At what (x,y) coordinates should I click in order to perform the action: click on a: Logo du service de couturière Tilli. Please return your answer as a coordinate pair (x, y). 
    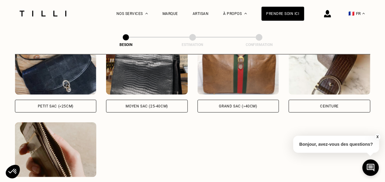
    Looking at the image, I should click on (43, 13).